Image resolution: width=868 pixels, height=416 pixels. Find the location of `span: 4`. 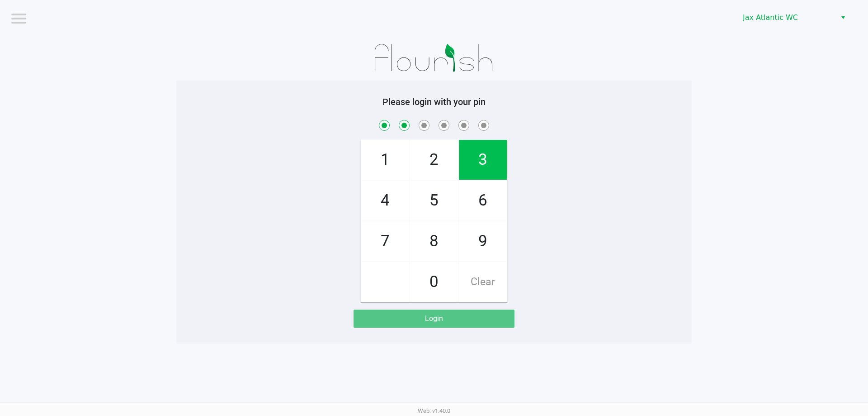

span: 4 is located at coordinates (385, 200).